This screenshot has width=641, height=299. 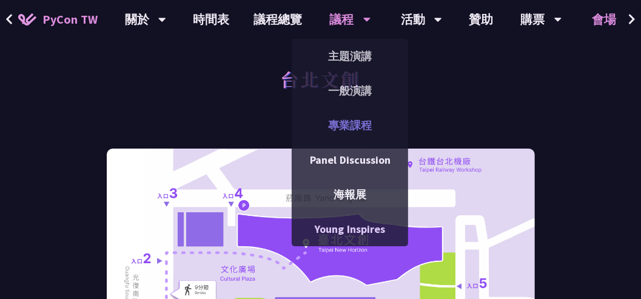 What do you see at coordinates (350, 160) in the screenshot?
I see `a: Panel Discussion` at bounding box center [350, 160].